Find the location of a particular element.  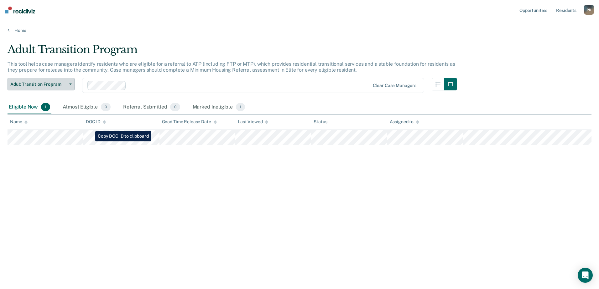

div: P R is located at coordinates (589, 10).